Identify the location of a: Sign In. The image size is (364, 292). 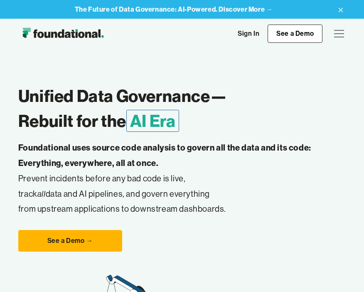
(249, 34).